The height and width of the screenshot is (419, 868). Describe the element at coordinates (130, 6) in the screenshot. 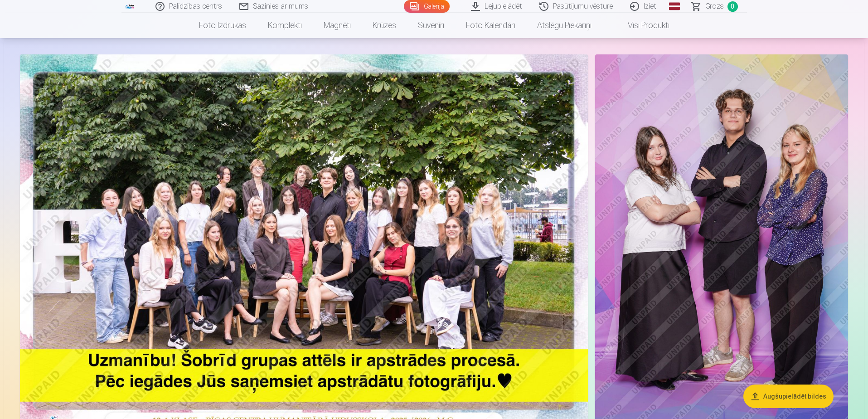

I see `img: /fa1` at that location.